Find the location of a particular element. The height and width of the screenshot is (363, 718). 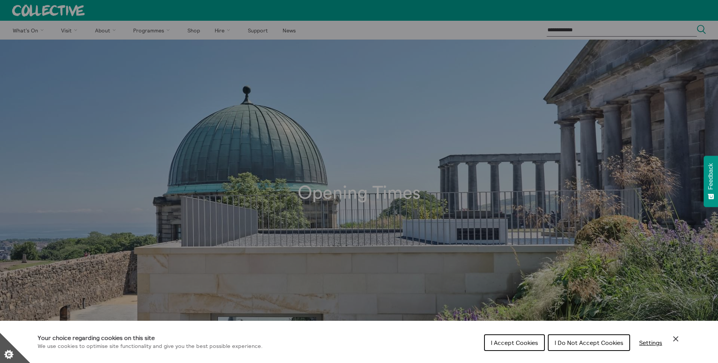

span: I Accept Cookies is located at coordinates (514, 343).